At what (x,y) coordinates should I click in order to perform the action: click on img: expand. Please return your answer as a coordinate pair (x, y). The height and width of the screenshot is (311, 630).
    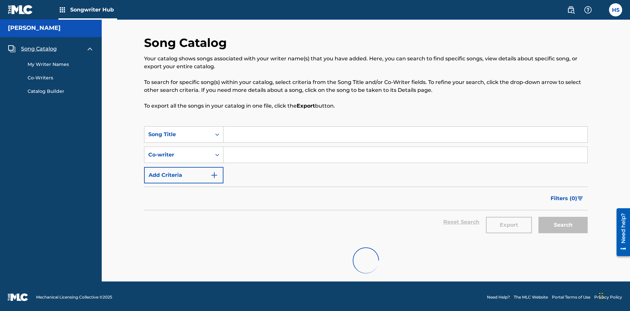
    Looking at the image, I should click on (90, 49).